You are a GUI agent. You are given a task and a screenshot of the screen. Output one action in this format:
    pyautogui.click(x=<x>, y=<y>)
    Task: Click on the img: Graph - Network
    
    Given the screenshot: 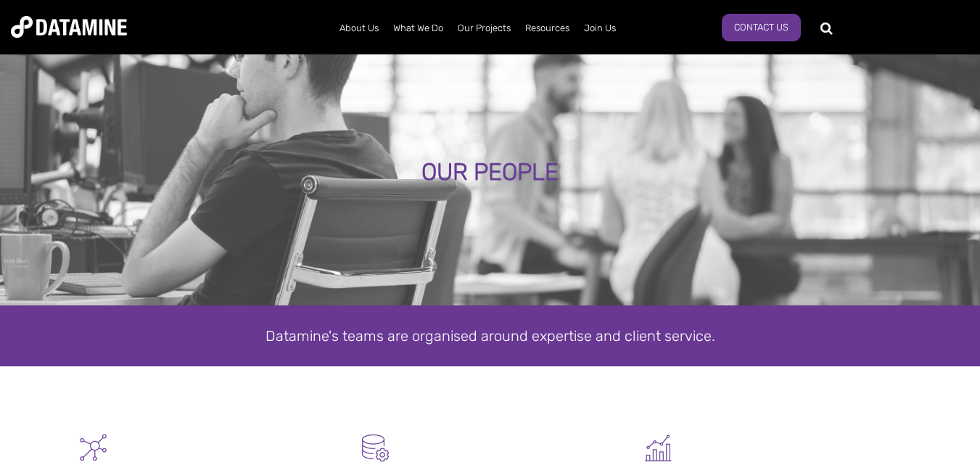 What is the action you would take?
    pyautogui.click(x=93, y=447)
    